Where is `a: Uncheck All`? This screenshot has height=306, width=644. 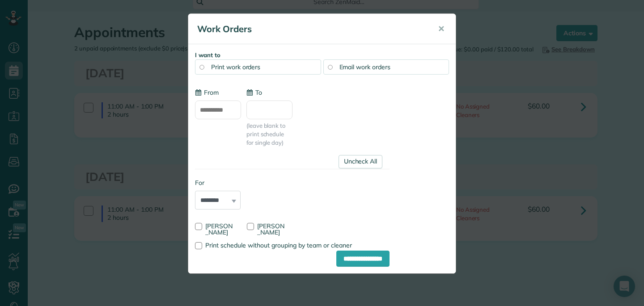 a: Uncheck All is located at coordinates (360, 161).